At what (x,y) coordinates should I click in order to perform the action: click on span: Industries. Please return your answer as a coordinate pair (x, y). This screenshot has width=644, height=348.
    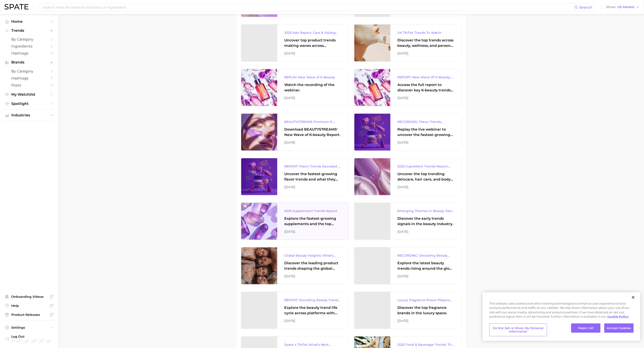
    Looking at the image, I should click on (29, 115).